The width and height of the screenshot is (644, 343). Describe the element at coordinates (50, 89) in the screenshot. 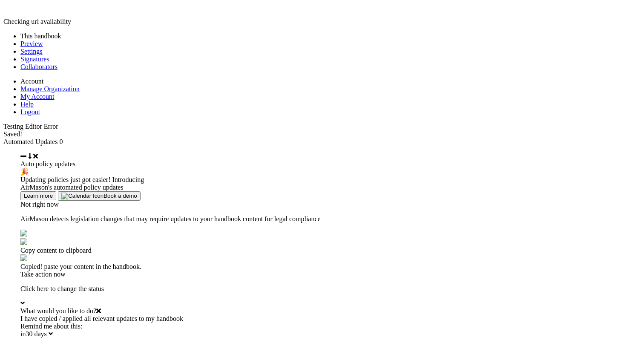

I see `a: Manage Organization` at that location.